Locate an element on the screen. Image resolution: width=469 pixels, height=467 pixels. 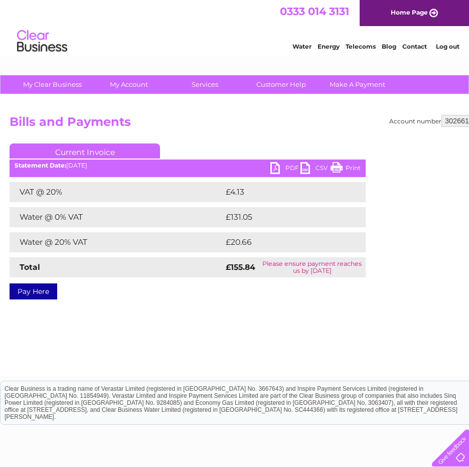
a: Energy is located at coordinates (328, 46).